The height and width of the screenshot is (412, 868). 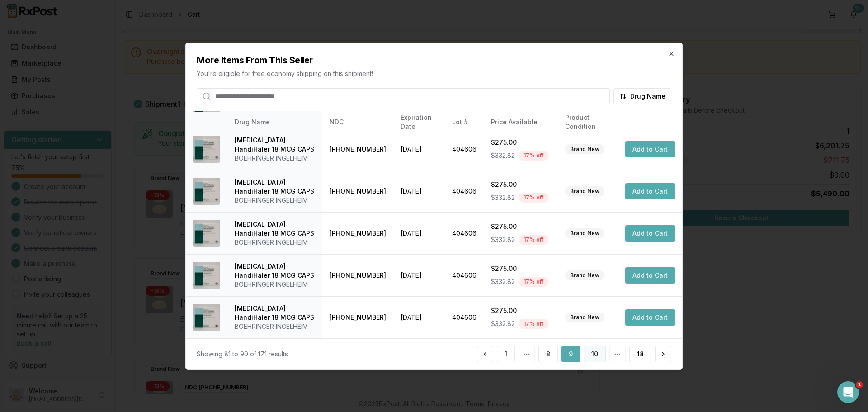 What do you see at coordinates (571, 354) in the screenshot?
I see `button: 9` at bounding box center [571, 354].